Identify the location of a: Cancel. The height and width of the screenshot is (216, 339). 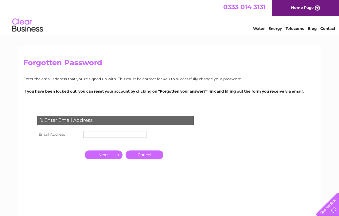
(144, 155).